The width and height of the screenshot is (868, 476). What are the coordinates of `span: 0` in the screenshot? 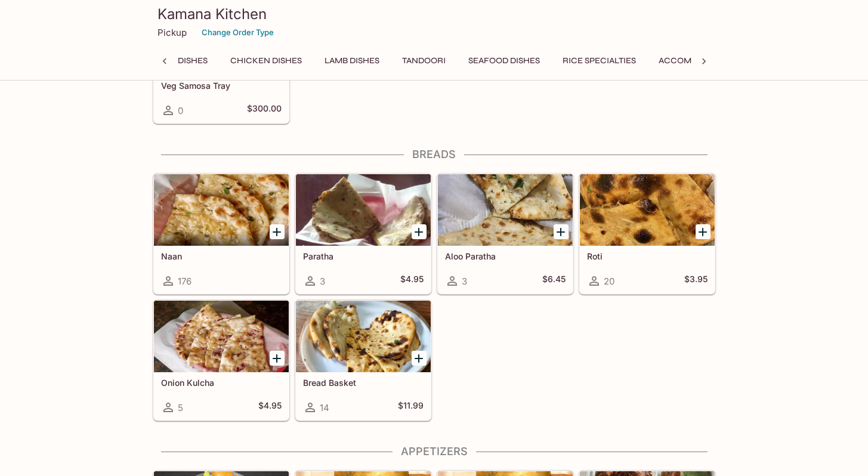 It's located at (180, 110).